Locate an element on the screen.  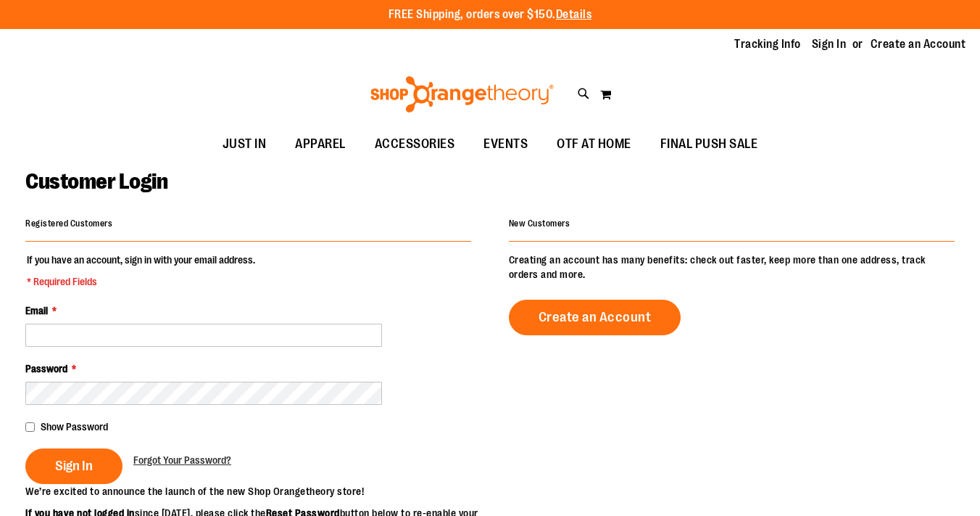
a: Sign In is located at coordinates (830, 45).